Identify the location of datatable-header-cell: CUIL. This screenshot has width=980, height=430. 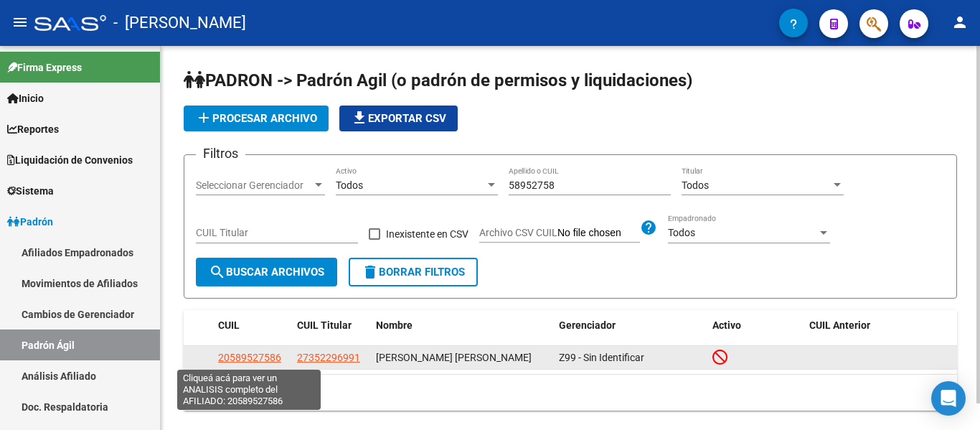
(252, 325).